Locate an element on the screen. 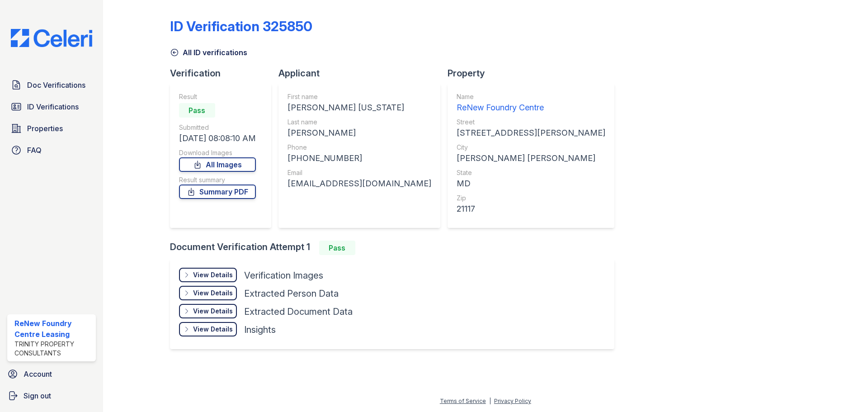  div: Property is located at coordinates (535, 73).